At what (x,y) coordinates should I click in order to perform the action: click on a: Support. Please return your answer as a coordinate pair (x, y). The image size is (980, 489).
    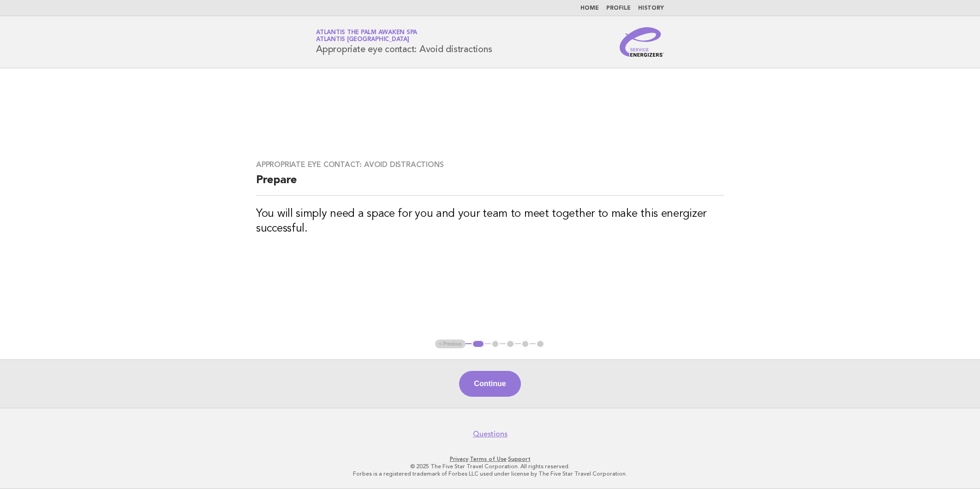
    Looking at the image, I should click on (519, 459).